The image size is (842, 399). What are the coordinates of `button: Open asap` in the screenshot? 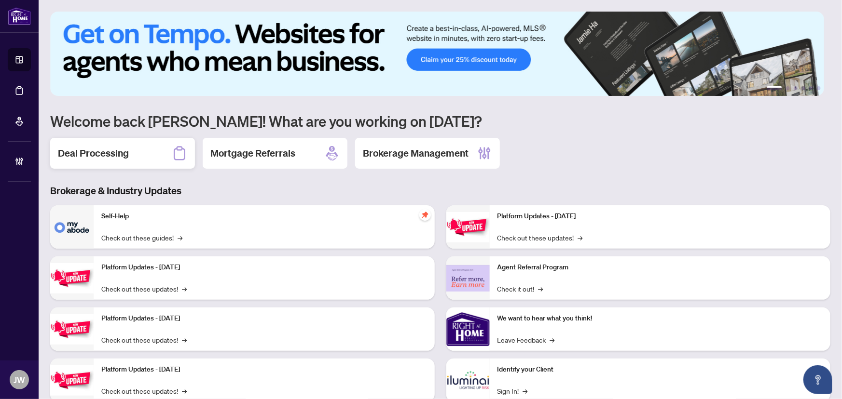 It's located at (817, 380).